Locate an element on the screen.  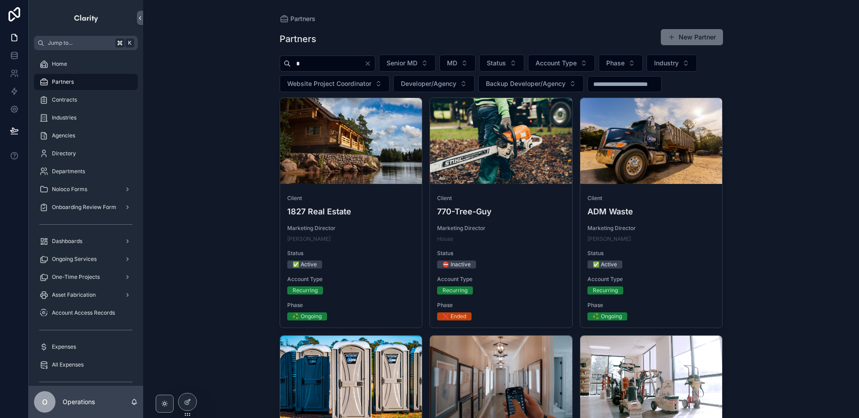
span: Backup Developer/Agency is located at coordinates (526, 84).